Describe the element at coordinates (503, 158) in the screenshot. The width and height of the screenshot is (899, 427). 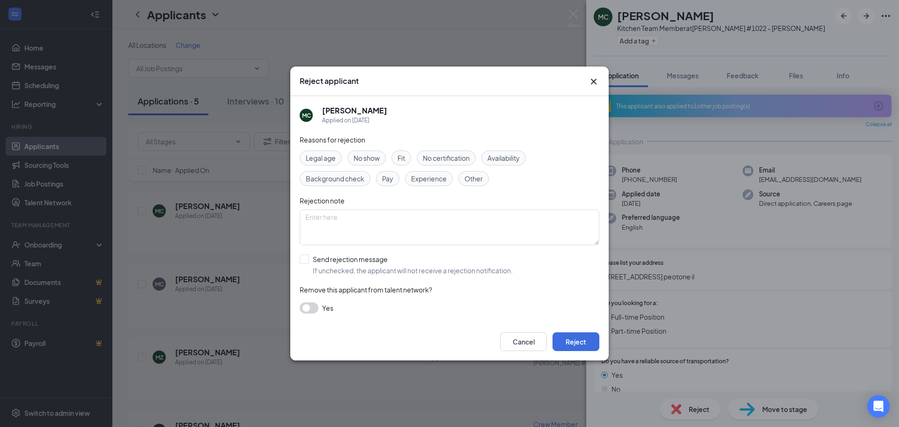
I see `span: Availability` at that location.